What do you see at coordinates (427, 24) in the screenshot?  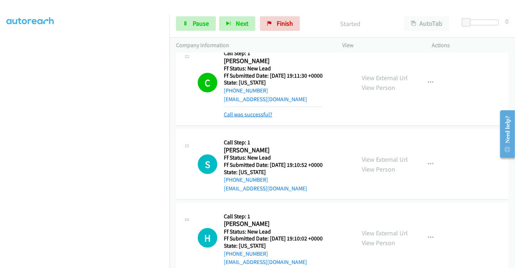 I see `button: AutoTab` at bounding box center [427, 24].